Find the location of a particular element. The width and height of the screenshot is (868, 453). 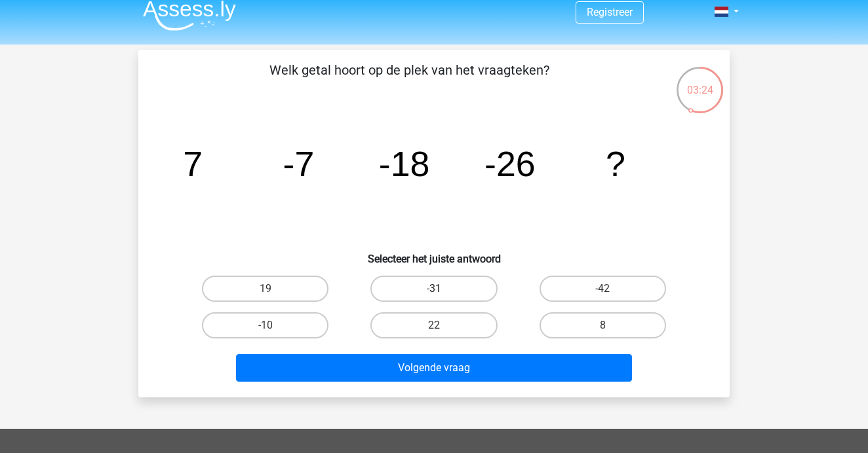

label: 19 is located at coordinates (265, 289).